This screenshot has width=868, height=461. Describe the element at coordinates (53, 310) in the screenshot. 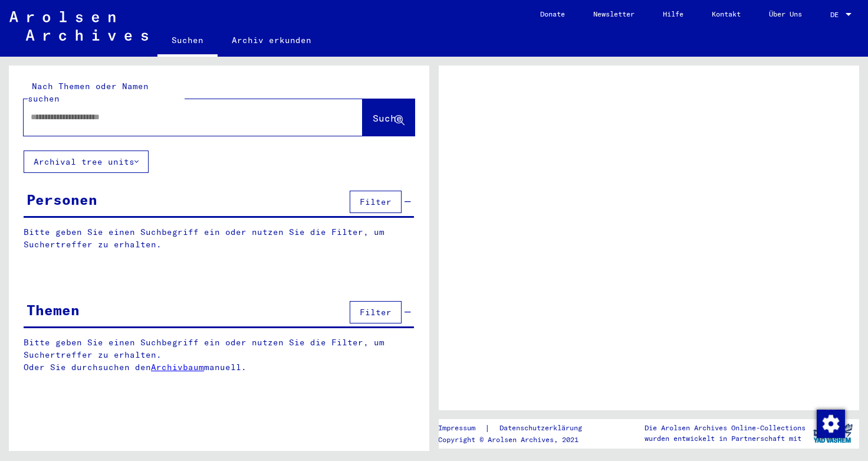

I see `div: Themen` at that location.